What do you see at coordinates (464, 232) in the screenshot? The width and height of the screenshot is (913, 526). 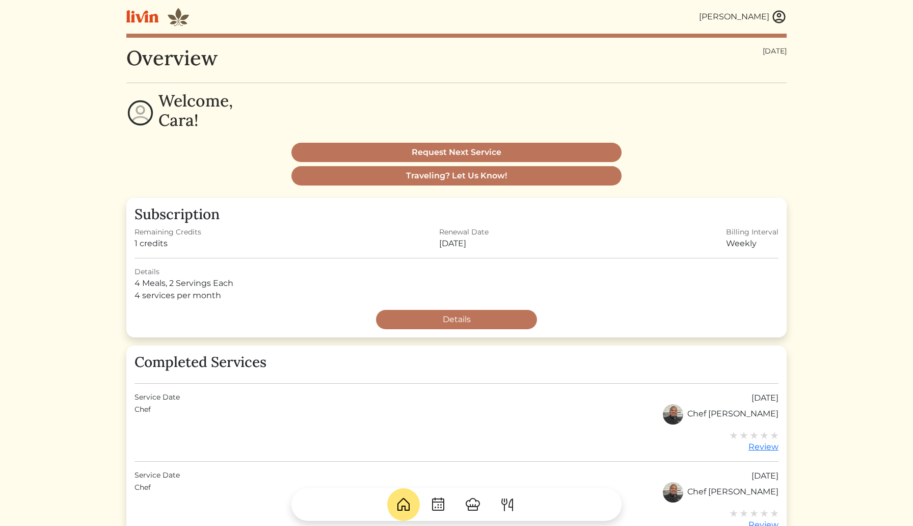 I see `div: Renewal Date` at bounding box center [464, 232].